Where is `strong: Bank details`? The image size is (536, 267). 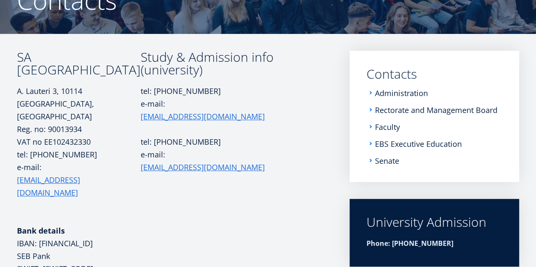 strong: Bank details is located at coordinates (41, 231).